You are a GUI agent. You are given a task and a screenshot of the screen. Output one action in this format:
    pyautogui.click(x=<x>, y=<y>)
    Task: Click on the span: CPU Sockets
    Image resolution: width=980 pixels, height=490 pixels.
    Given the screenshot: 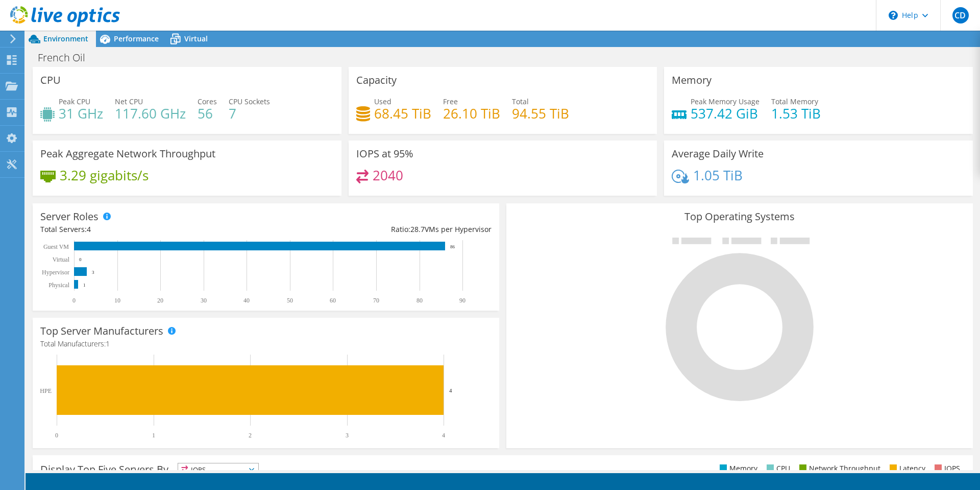 What is the action you would take?
    pyautogui.click(x=249, y=101)
    